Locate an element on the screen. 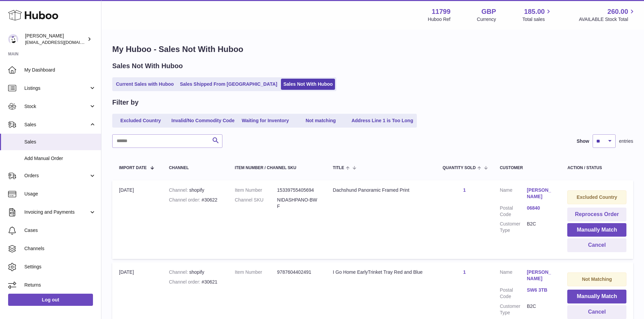 The width and height of the screenshot is (644, 319). span: Import date is located at coordinates (133, 168).